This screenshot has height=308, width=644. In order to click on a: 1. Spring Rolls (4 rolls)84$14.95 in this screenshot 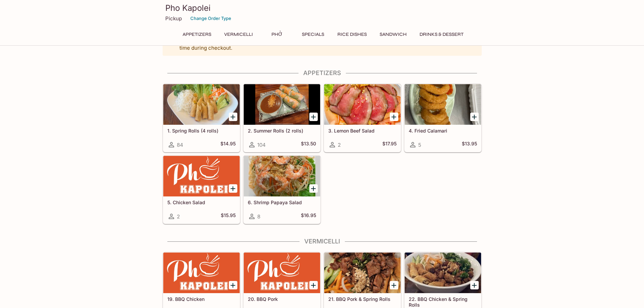, I will do `click(202, 118)`.